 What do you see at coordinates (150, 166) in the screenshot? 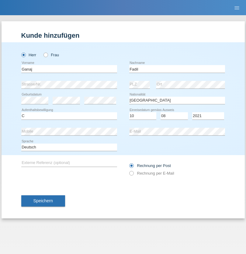
I see `label: Rechnung per Post` at bounding box center [150, 166].